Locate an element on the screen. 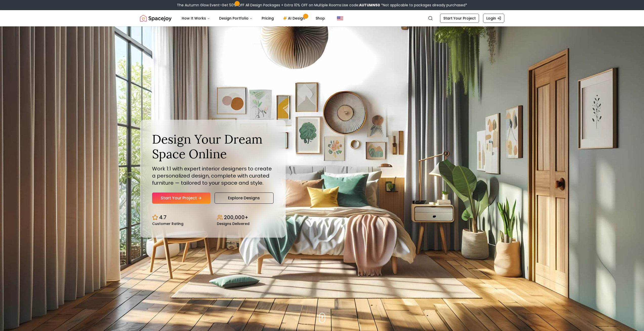 The height and width of the screenshot is (331, 644). img: United States is located at coordinates (340, 18).